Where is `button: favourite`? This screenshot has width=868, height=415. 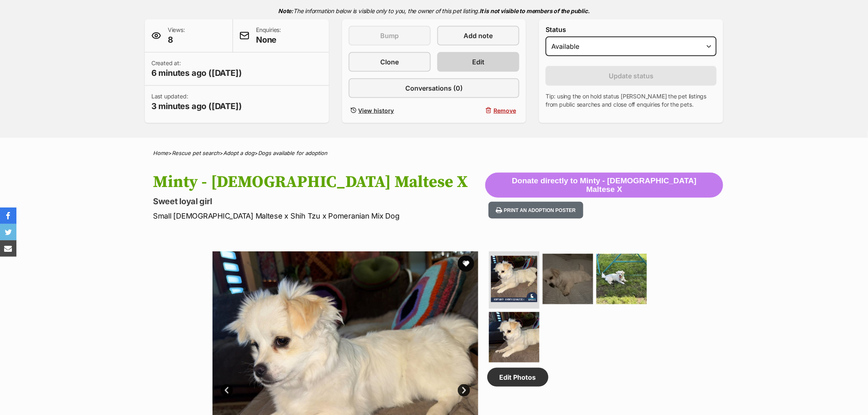 button: favourite is located at coordinates (466, 264).